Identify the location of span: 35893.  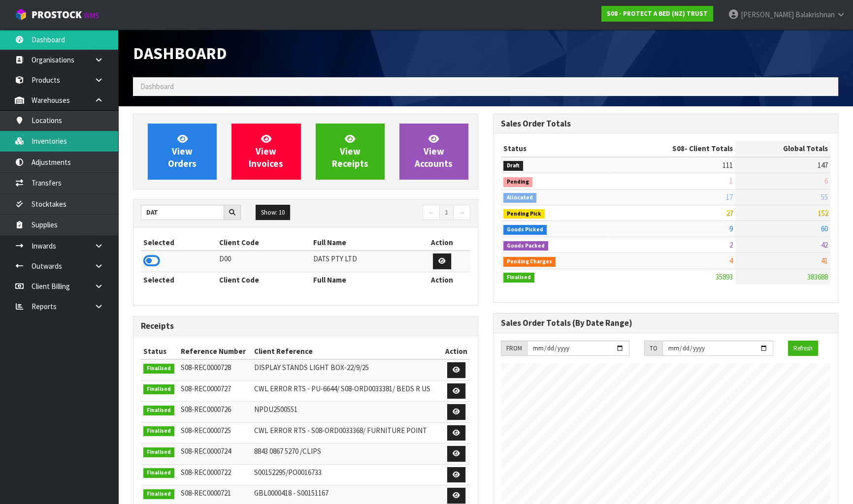
(724, 277).